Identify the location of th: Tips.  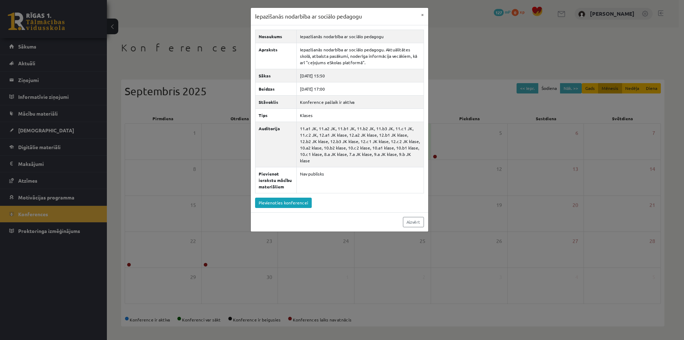
(276, 115).